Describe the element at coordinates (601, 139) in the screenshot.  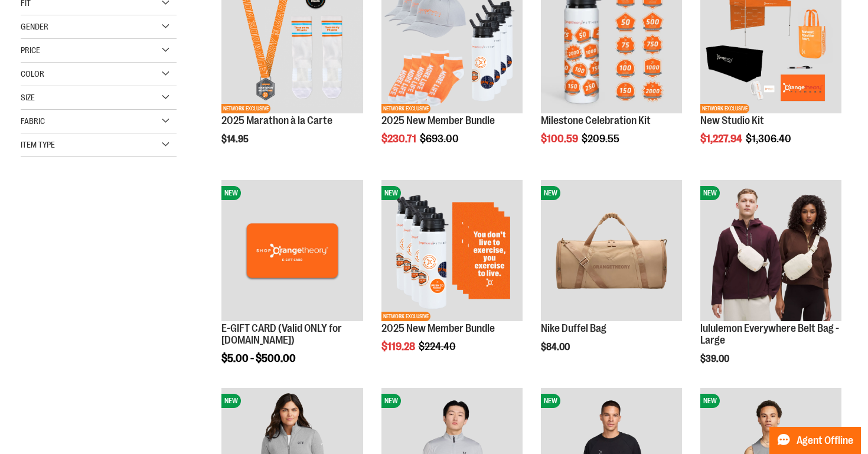
I see `span: $209.55` at that location.